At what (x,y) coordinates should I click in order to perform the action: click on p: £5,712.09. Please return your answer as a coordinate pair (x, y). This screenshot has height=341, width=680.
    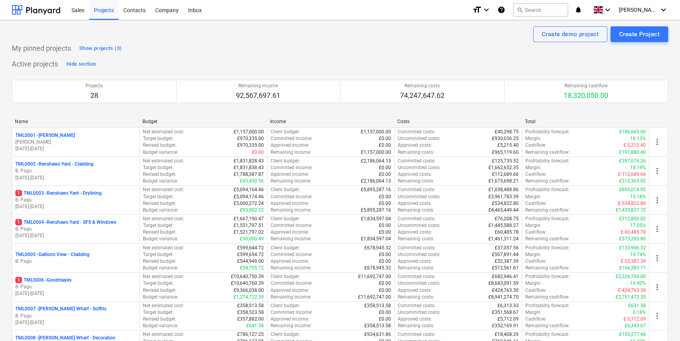
    Looking at the image, I should click on (508, 319).